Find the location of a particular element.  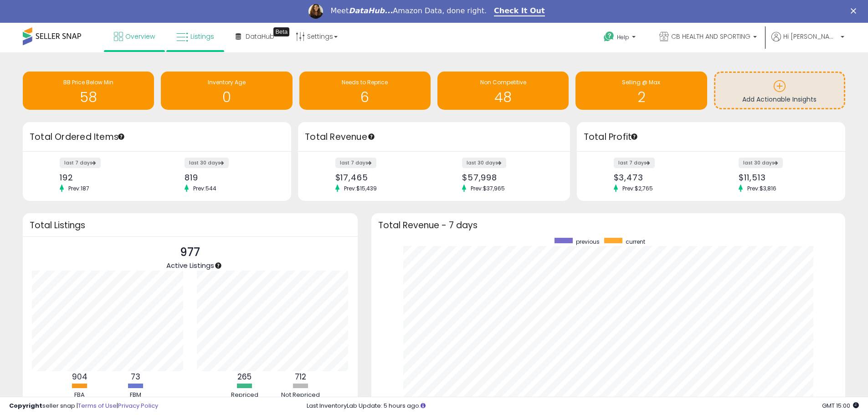

span: Listings is located at coordinates (202, 37).